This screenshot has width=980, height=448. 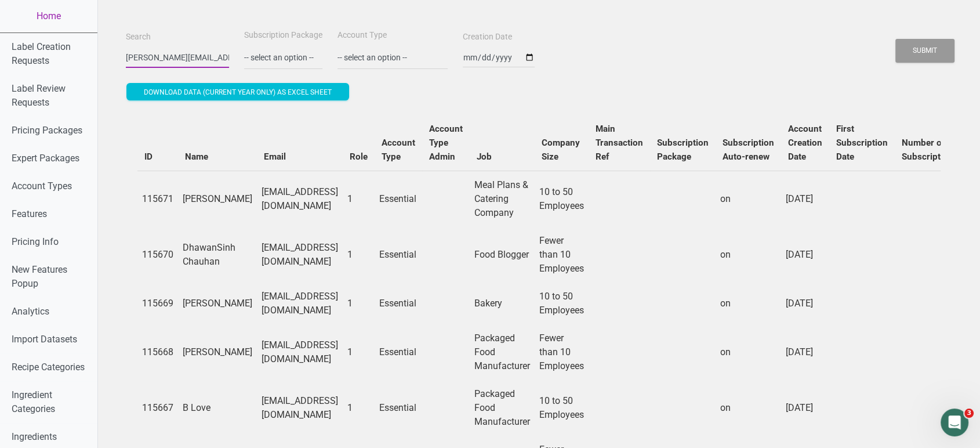 I want to click on td: 115671, so click(x=158, y=198).